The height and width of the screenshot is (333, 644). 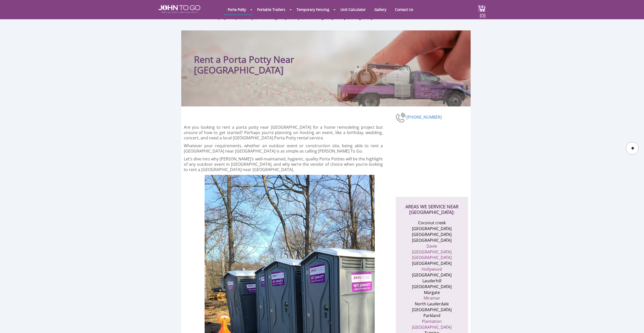 I want to click on a: Portable Trailers, so click(x=271, y=10).